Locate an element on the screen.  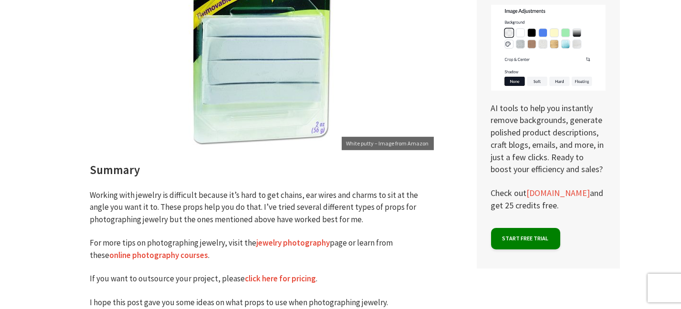
figcaption: White putty – Image from Amazon is located at coordinates (387, 144).